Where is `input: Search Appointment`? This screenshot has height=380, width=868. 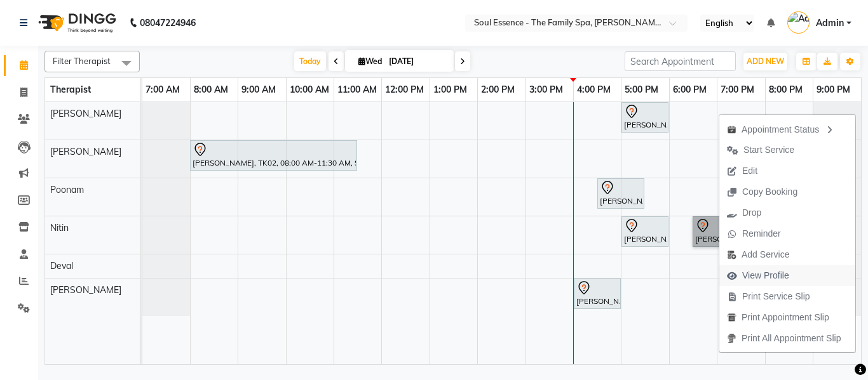 input: Search Appointment is located at coordinates (680, 61).